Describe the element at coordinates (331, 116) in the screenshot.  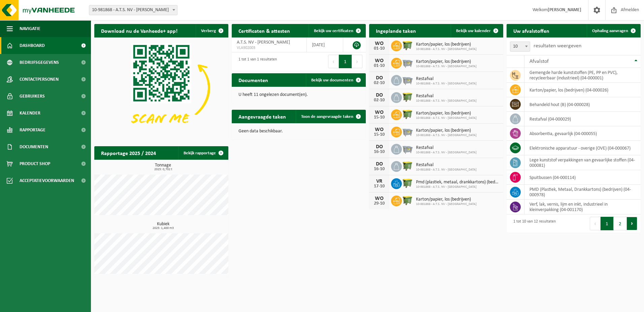
I see `a: Toon de aangevraagde taken` at that location.